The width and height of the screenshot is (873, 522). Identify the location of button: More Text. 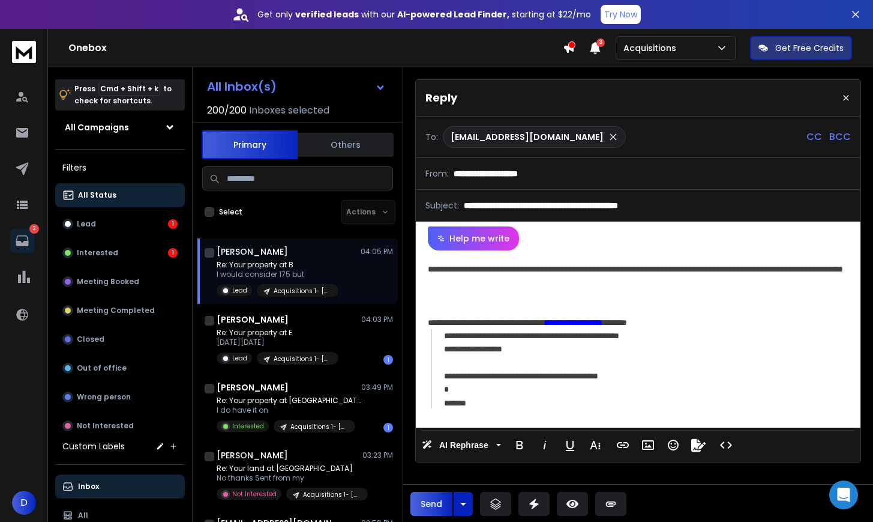
(595, 445).